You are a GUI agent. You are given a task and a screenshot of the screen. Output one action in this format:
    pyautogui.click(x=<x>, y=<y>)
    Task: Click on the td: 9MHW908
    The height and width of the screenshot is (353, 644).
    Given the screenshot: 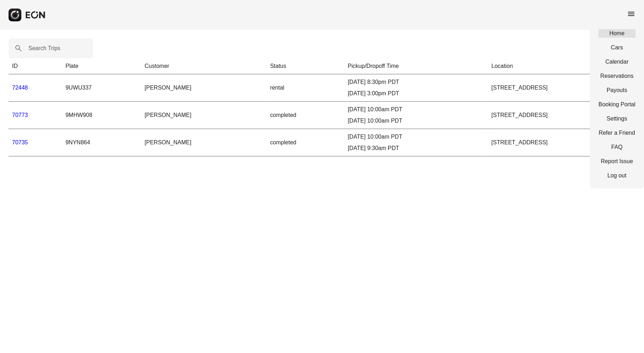 What is the action you would take?
    pyautogui.click(x=101, y=115)
    